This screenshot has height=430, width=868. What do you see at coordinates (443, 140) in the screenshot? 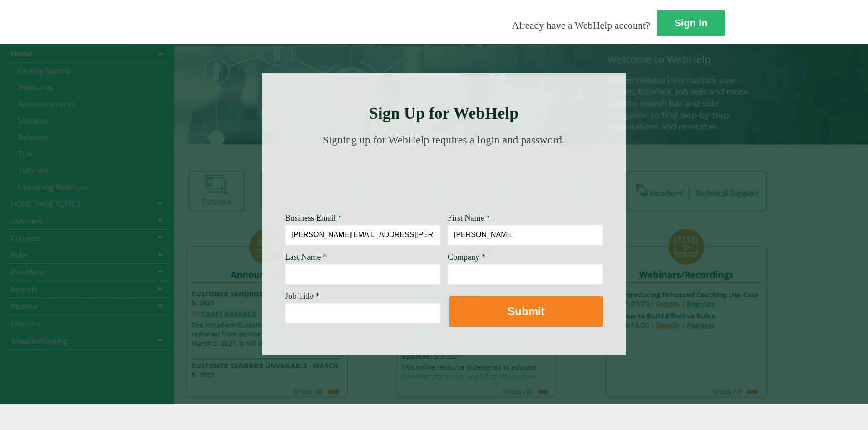
I see `span: Signing up for WebHelp requires a login and password.` at bounding box center [443, 140].